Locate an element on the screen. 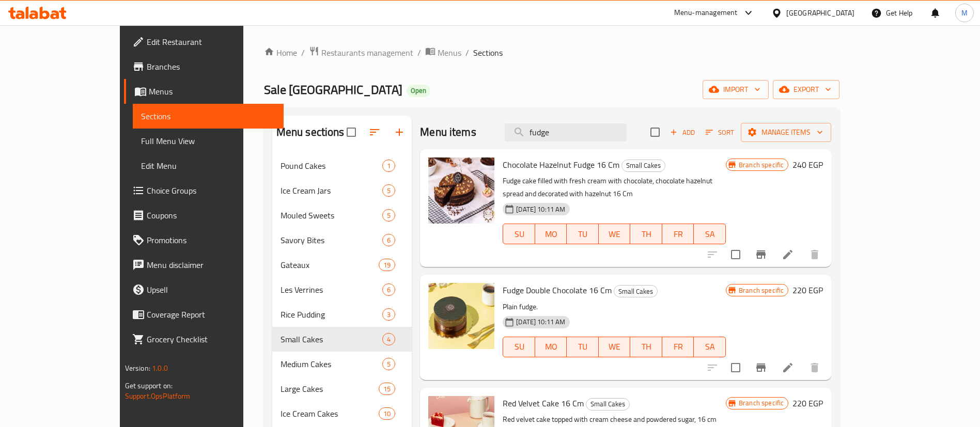 This screenshot has width=980, height=427. div: Pound Cakes1 is located at coordinates (342, 166).